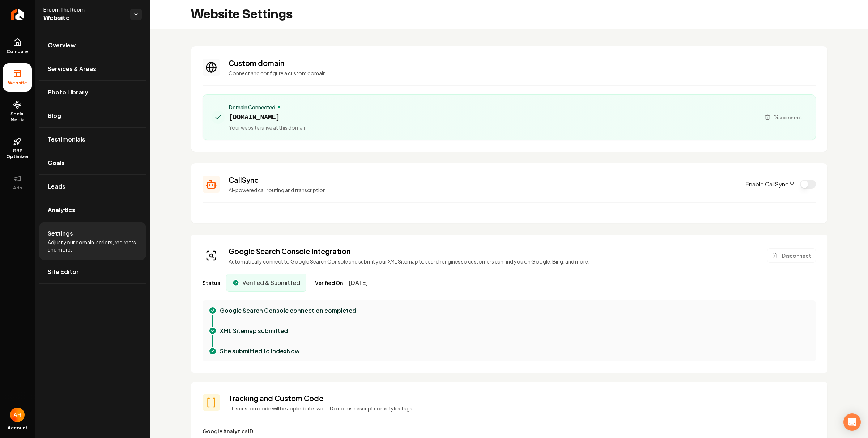 The width and height of the screenshot is (868, 438). Describe the element at coordinates (17, 117) in the screenshot. I see `span: Social Media` at that location.